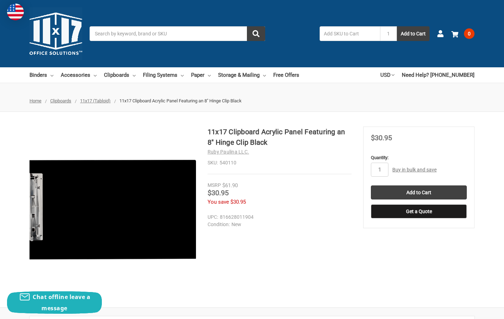 Image resolution: width=504 pixels, height=319 pixels. I want to click on a: Storage & Mailing, so click(242, 75).